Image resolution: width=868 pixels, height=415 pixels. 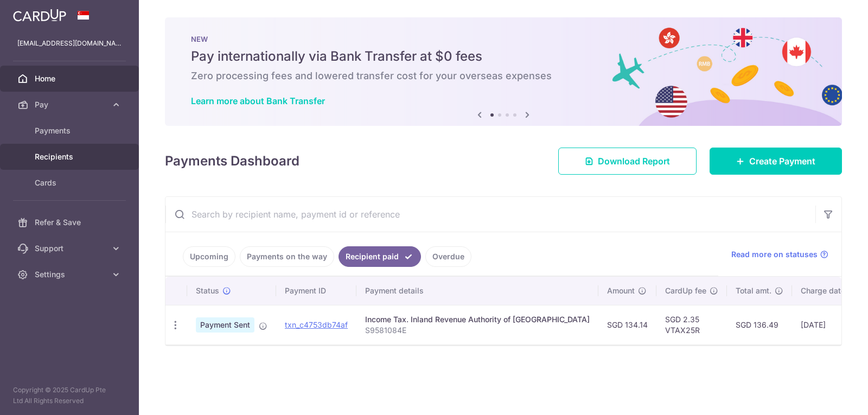 What do you see at coordinates (621, 291) in the screenshot?
I see `span: Amount` at bounding box center [621, 291].